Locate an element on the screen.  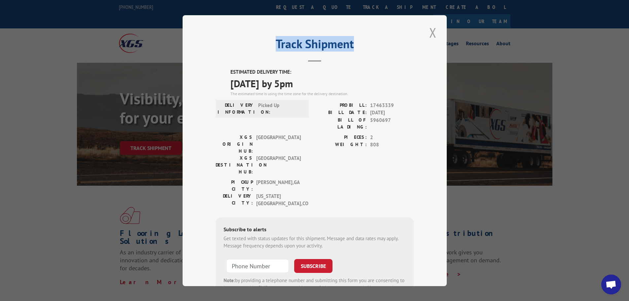
span: 2 is located at coordinates (392, 137).